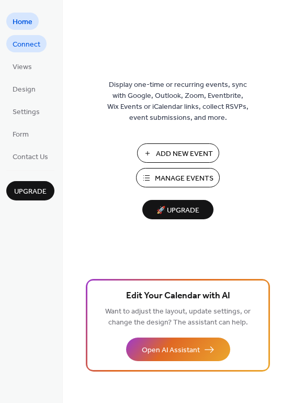 This screenshot has width=293, height=403. I want to click on span: Design, so click(24, 90).